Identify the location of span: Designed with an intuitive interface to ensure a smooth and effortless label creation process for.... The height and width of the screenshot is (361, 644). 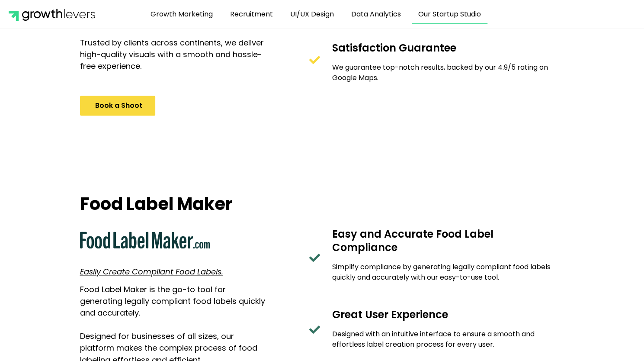
(433, 339).